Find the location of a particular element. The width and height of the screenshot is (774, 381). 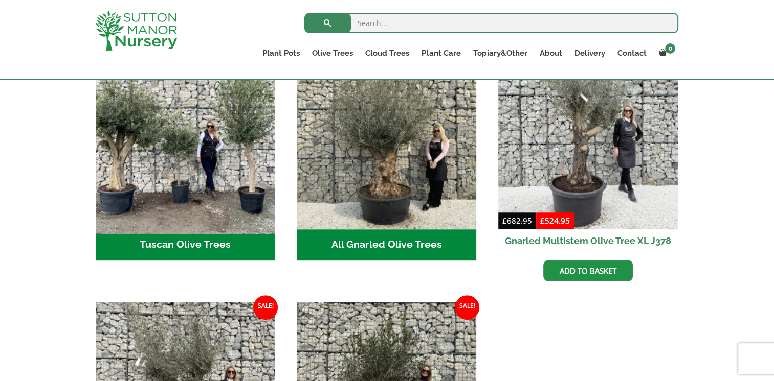

a: Topiary&Other is located at coordinates (500, 53).